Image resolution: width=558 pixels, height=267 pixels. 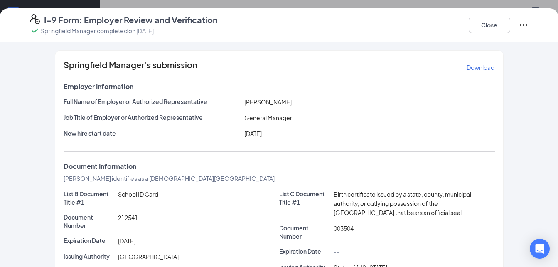 I want to click on span: 003504, so click(x=344, y=228).